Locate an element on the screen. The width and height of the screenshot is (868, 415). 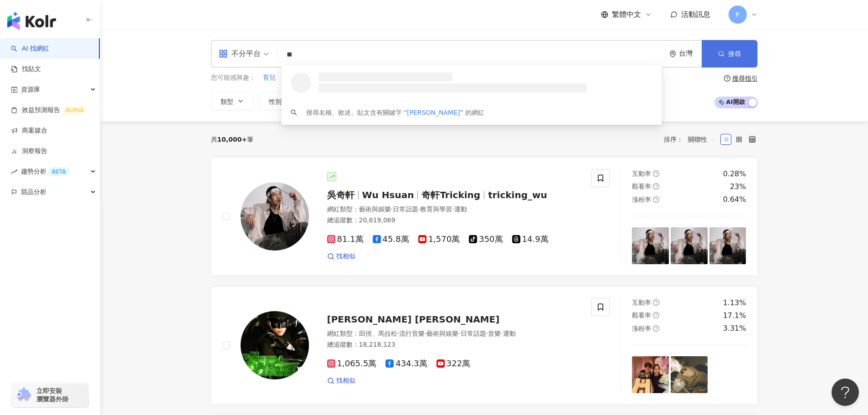
div: 0.28% is located at coordinates (734, 174).